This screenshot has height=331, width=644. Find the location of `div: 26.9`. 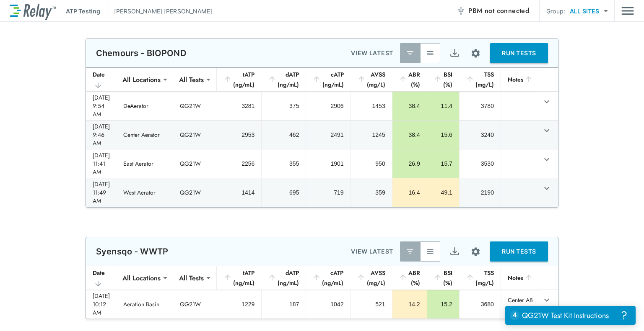

div: 26.9 is located at coordinates (410, 164).